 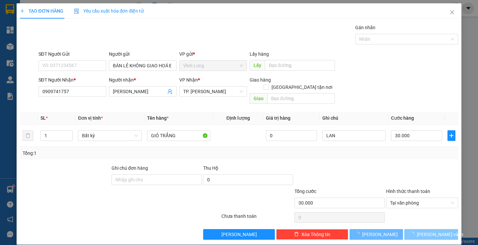 I want to click on div: LAB BAMBOO, so click(x=70, y=26).